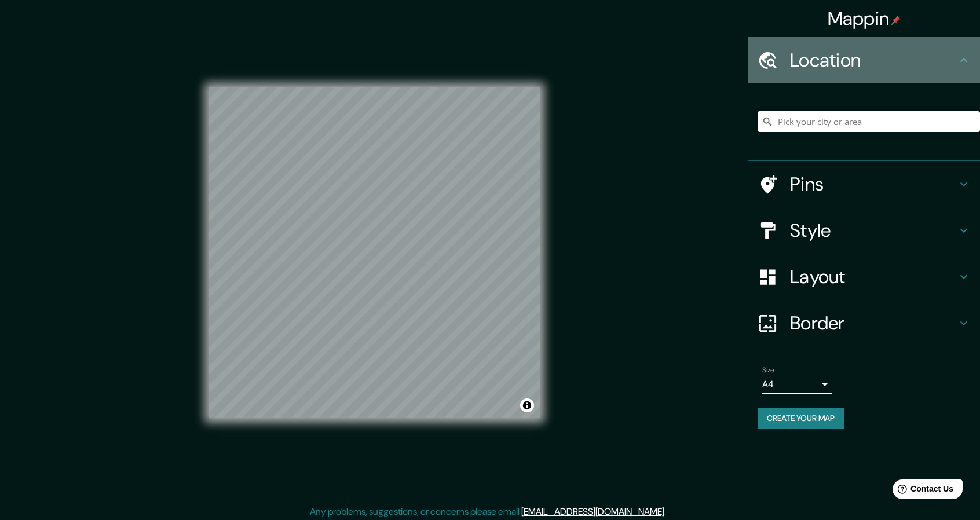  What do you see at coordinates (768, 370) in the screenshot?
I see `label: Size` at bounding box center [768, 370].